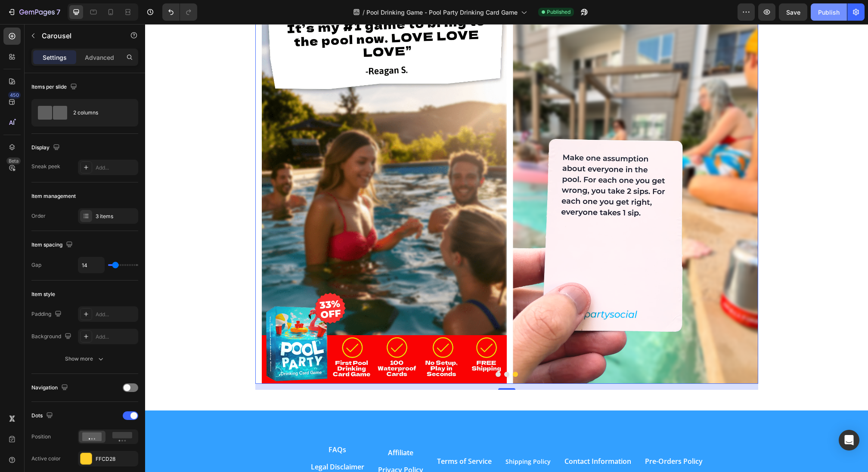  What do you see at coordinates (38, 216) in the screenshot?
I see `div: Order` at bounding box center [38, 216].